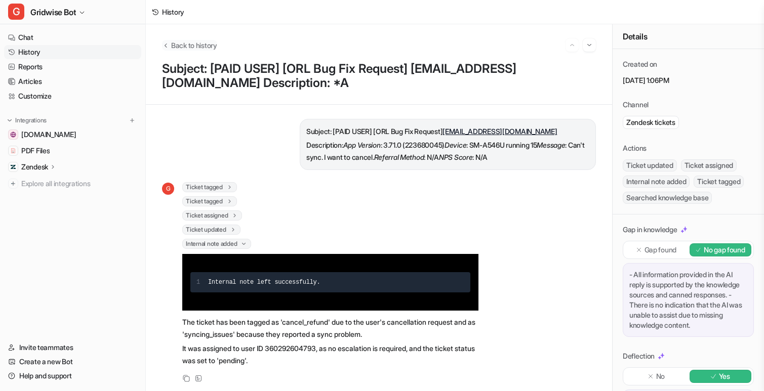 The height and width of the screenshot is (391, 764). I want to click on a: Reports, so click(72, 67).